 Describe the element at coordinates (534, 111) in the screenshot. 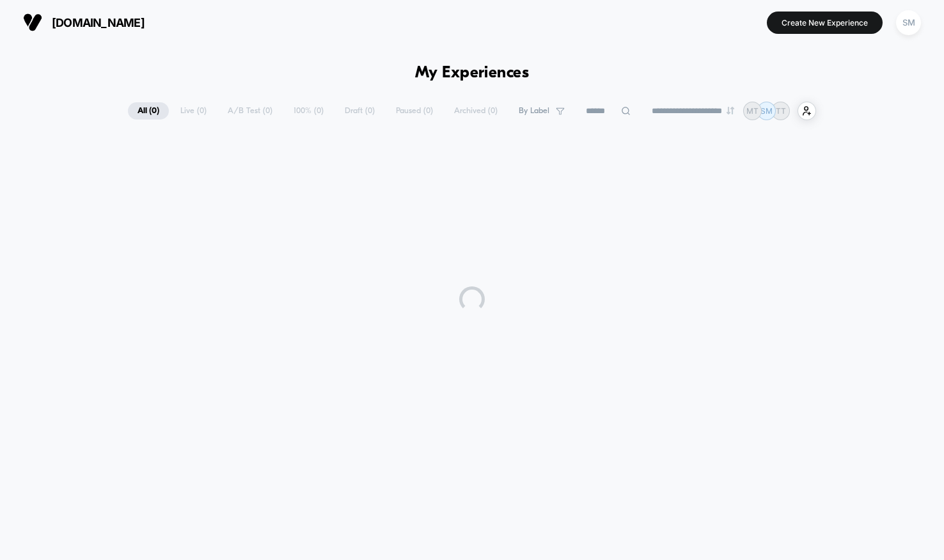

I see `span: By Label` at that location.